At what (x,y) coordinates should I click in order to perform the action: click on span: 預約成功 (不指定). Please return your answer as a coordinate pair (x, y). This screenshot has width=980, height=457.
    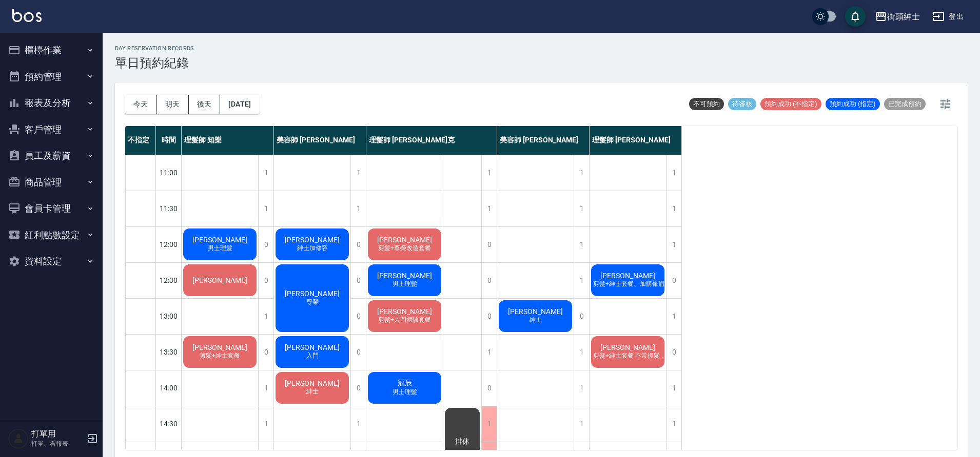
    Looking at the image, I should click on (791, 104).